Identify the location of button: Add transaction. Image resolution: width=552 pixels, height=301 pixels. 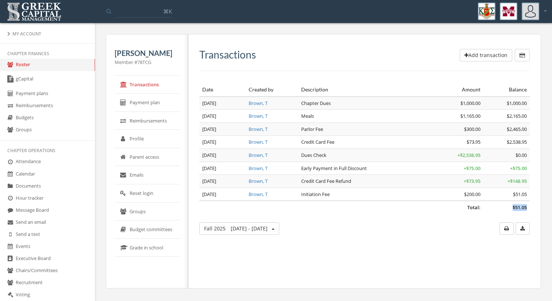
(486, 55).